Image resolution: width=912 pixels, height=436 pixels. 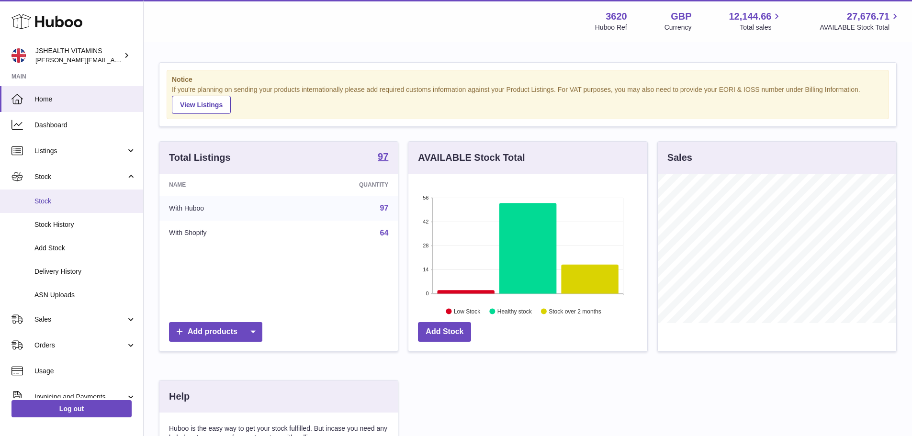 I want to click on text: Stock over 2 months, so click(x=575, y=311).